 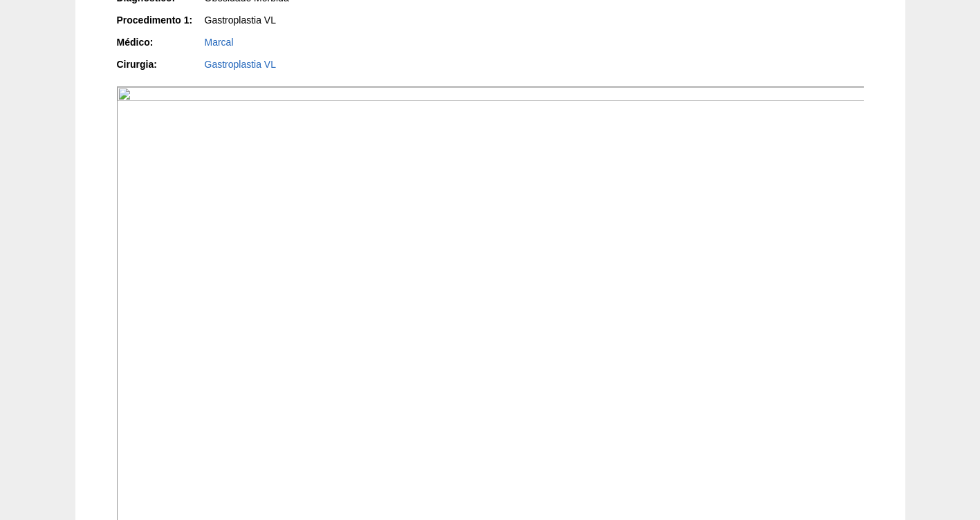 What do you see at coordinates (241, 64) in the screenshot?
I see `a: Gastroplastia VL` at bounding box center [241, 64].